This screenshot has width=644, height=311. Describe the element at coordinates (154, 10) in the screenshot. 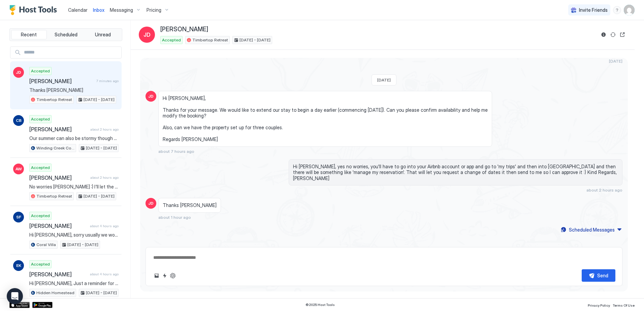

I see `span: Pricing` at that location.